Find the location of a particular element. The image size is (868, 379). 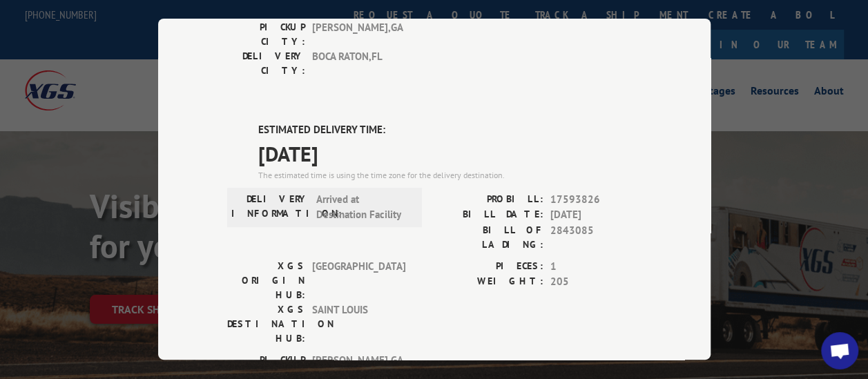

label: DELIVERY INFORMATION: is located at coordinates (270, 207).